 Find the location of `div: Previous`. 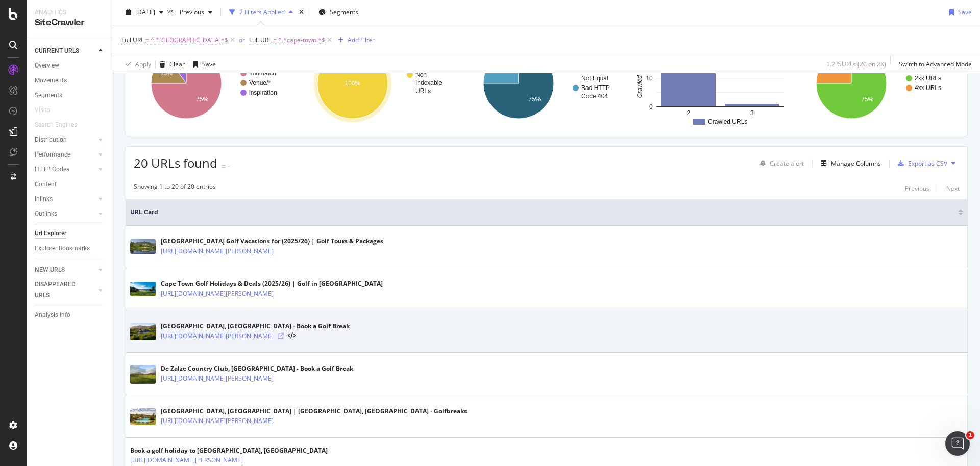

div: Previous is located at coordinates (917, 188).